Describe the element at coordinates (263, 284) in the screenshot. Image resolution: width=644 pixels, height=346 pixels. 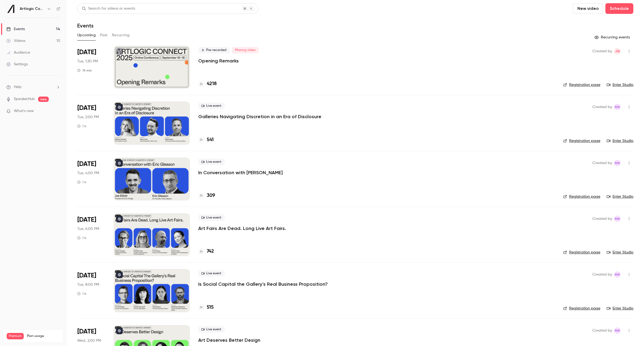
I see `p: Is Social Capital the Gallery’s Real Business Proposition?` at that location.